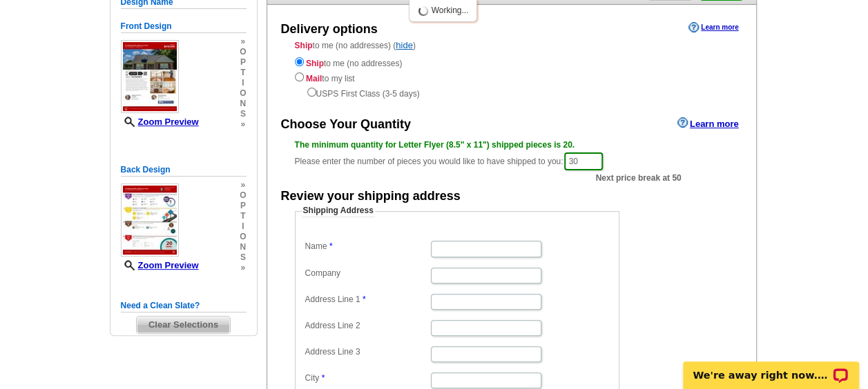  Describe the element at coordinates (512, 145) in the screenshot. I see `div: The minimum quantity for Letter Flyer (8.5" x 11") shipped pieces is 20.` at that location.